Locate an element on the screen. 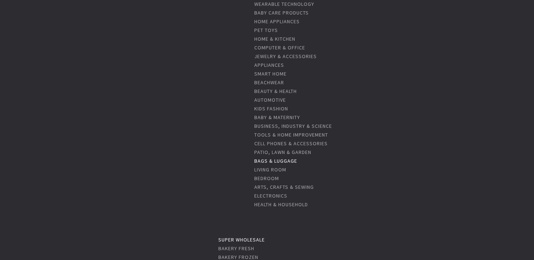 The image size is (534, 260). a: Electronics is located at coordinates (271, 196).